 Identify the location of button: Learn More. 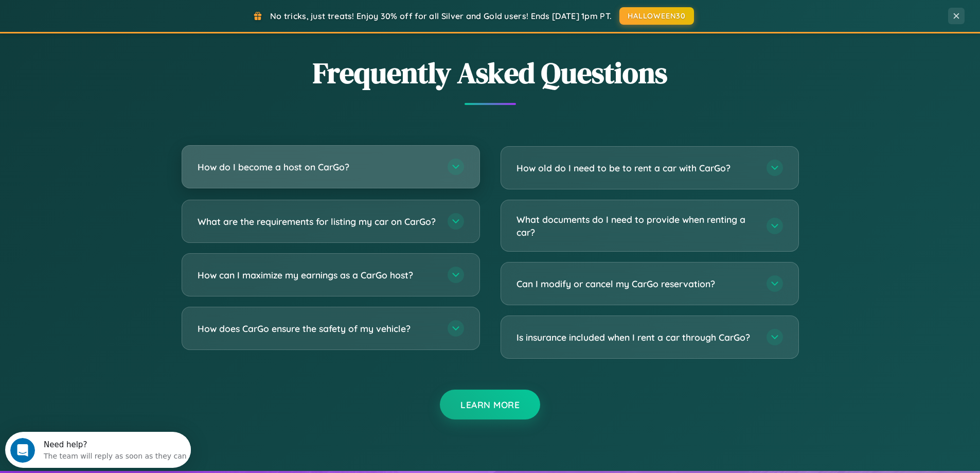
(490, 405).